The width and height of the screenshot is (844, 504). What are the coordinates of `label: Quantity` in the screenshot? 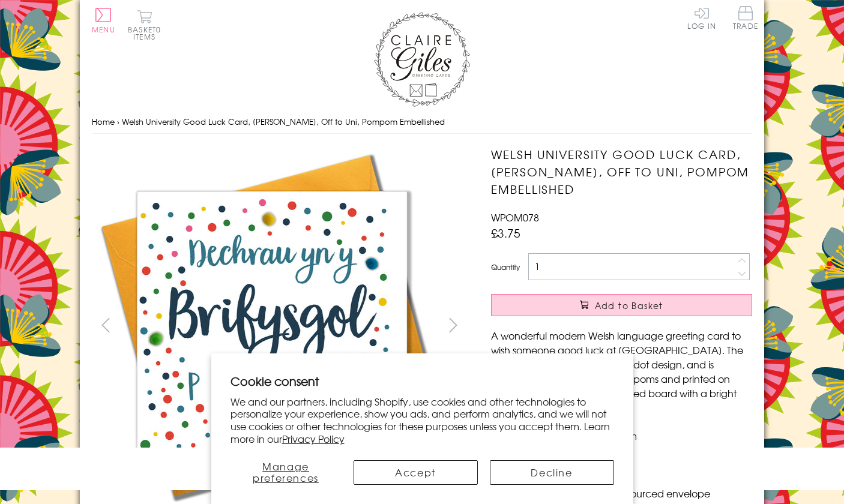 It's located at (505, 267).